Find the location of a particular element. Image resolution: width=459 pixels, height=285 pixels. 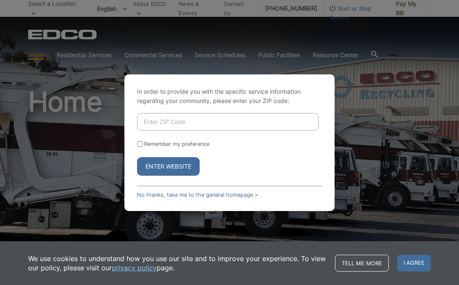

button: Enter Website is located at coordinates (168, 167).